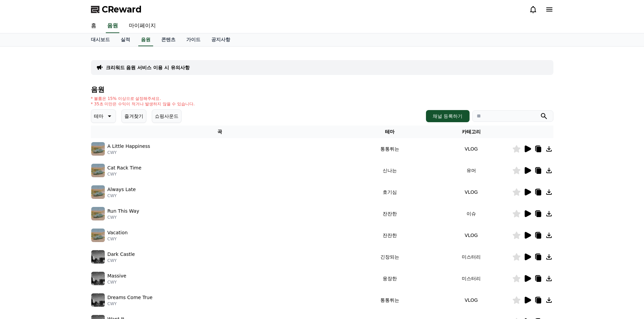  I want to click on p: * 35초 미만은 수익이 적거나 발생하지 않을 수 있습니다., so click(143, 104).